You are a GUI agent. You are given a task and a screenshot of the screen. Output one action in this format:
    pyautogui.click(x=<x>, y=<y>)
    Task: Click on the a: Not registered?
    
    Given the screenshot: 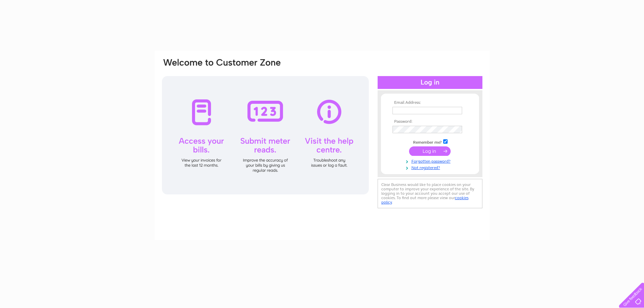 What is the action you would take?
    pyautogui.click(x=431, y=167)
    